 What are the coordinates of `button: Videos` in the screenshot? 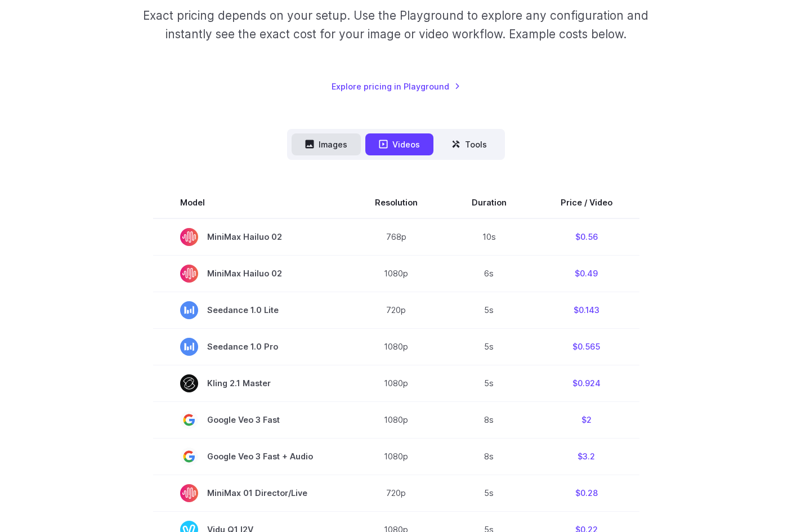 It's located at (399, 144).